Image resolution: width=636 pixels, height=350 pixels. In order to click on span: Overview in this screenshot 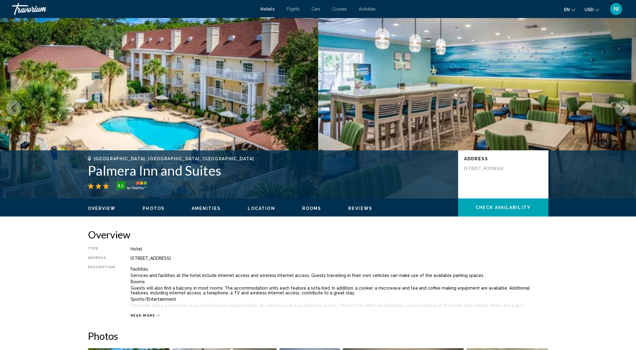, I will do `click(102, 209)`.